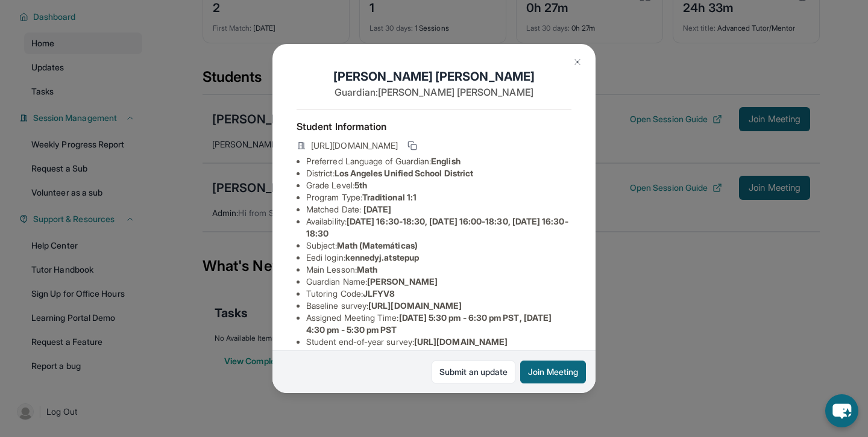 This screenshot has width=868, height=437. Describe the element at coordinates (439, 198) in the screenshot. I see `li: Program Type:` at that location.